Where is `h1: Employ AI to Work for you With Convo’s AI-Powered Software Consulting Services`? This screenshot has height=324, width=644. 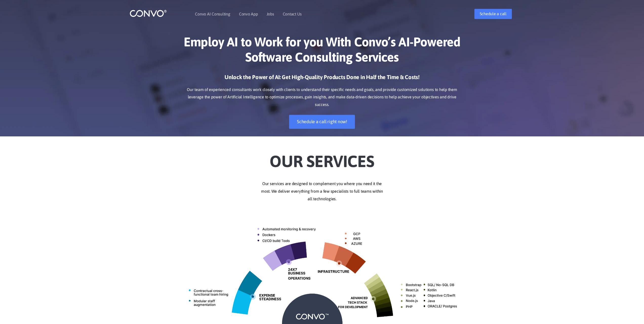 h1: Employ AI to Work for you With Convo’s AI-Powered Software Consulting Services is located at coordinates (322, 51).